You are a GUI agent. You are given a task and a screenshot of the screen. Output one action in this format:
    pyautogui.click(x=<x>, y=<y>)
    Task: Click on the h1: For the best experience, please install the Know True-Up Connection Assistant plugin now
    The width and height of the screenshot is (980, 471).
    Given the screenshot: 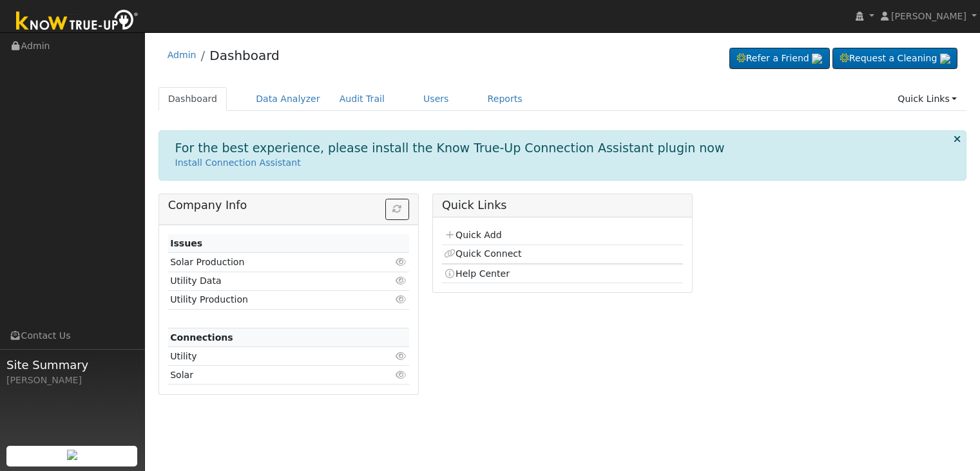 What is the action you would take?
    pyautogui.click(x=450, y=148)
    